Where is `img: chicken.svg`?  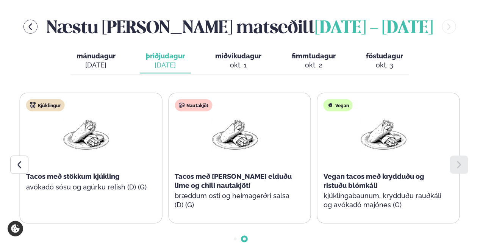 img: chicken.svg is located at coordinates (33, 105).